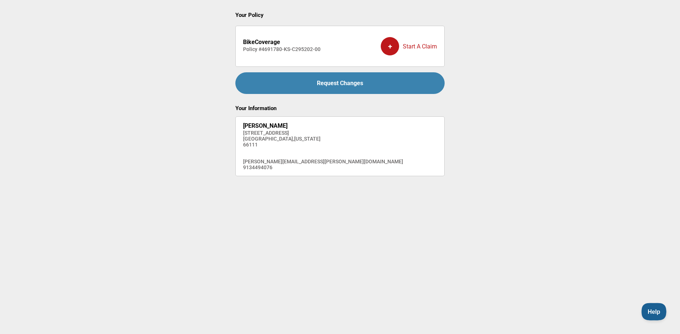  I want to click on h2: Your Policy, so click(340, 15).